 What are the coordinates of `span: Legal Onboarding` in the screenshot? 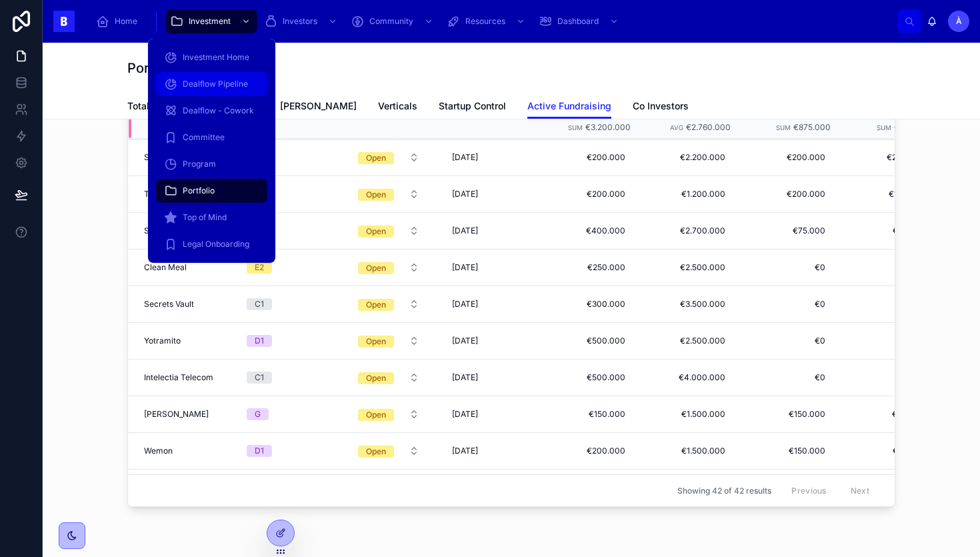 It's located at (216, 244).